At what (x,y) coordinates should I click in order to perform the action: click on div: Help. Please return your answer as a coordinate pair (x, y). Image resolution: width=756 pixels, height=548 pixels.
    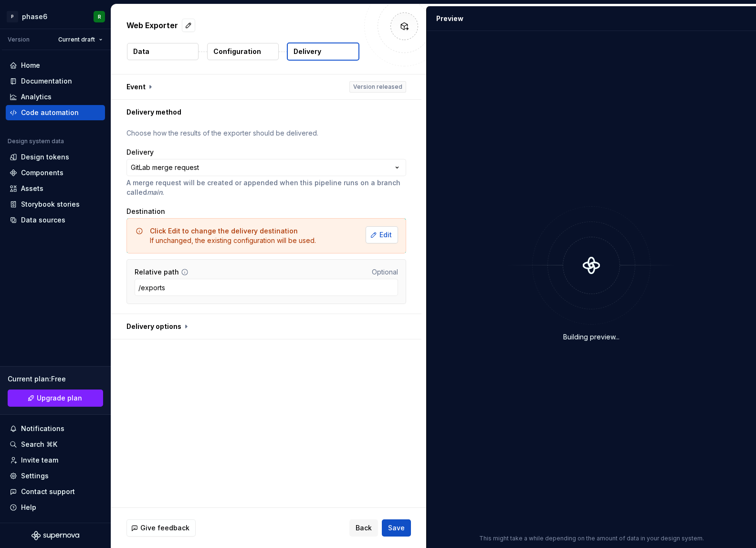
    Looking at the image, I should click on (28, 508).